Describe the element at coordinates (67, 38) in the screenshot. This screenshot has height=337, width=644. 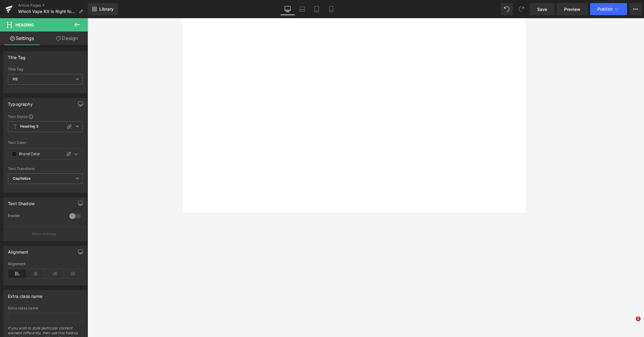
I see `a: Design` at that location.